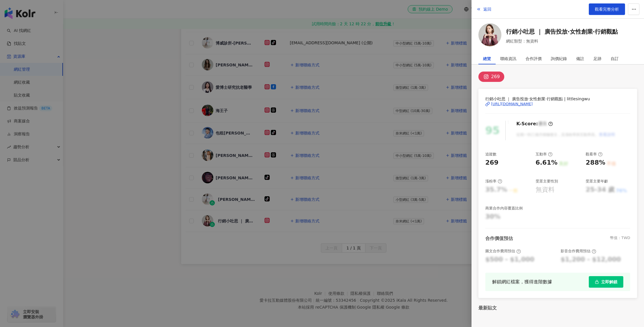 This screenshot has width=644, height=327. What do you see at coordinates (494, 181) in the screenshot?
I see `div: 漲粉率` at bounding box center [494, 181].